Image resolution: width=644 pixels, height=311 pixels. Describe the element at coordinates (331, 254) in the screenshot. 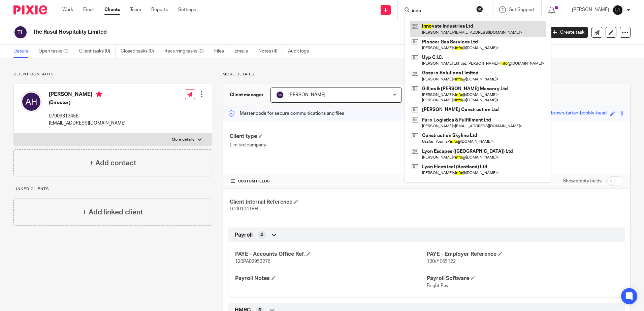

I see `h4: PAYE - Accounts Office Ref.` at that location.